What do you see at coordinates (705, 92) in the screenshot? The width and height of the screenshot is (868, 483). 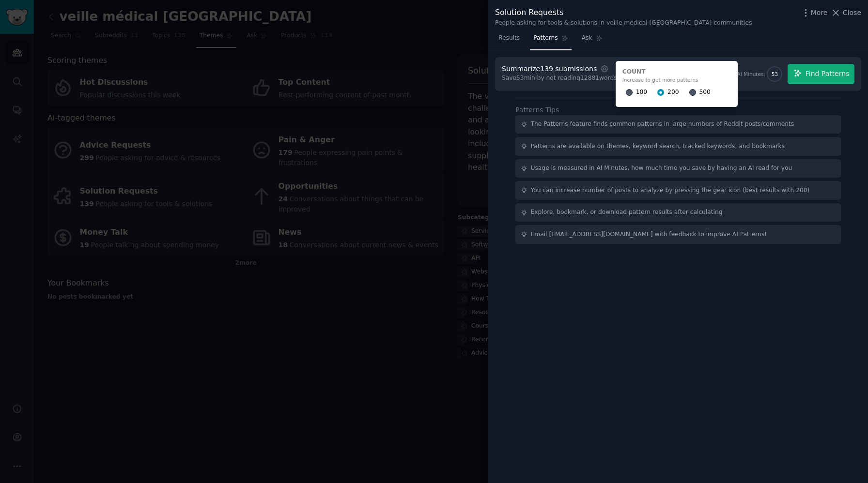 I see `span: 500` at bounding box center [705, 92].